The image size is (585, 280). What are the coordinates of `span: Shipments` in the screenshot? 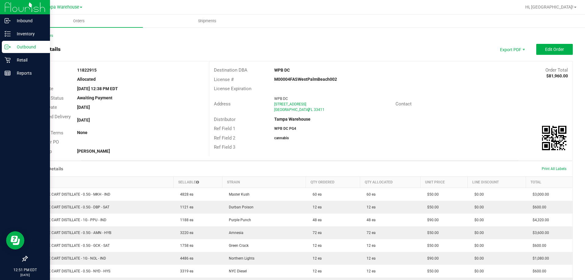 It's located at (207, 21).